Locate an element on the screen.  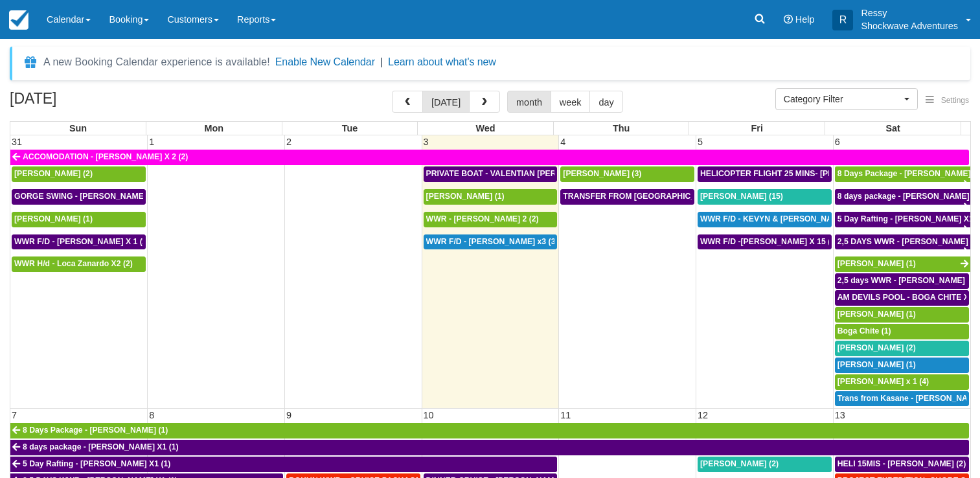
button: day is located at coordinates (606, 102).